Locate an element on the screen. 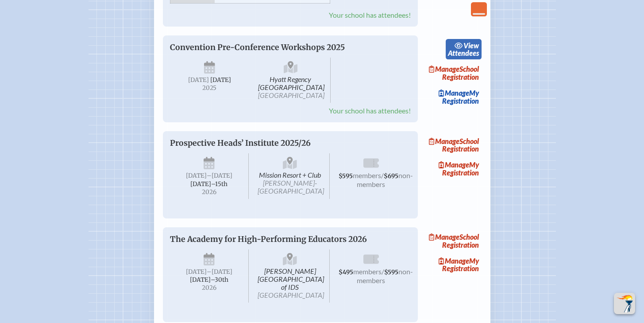 The width and height of the screenshot is (644, 323). span: Convention Pre-Conference Workshops 2025 is located at coordinates (257, 47).